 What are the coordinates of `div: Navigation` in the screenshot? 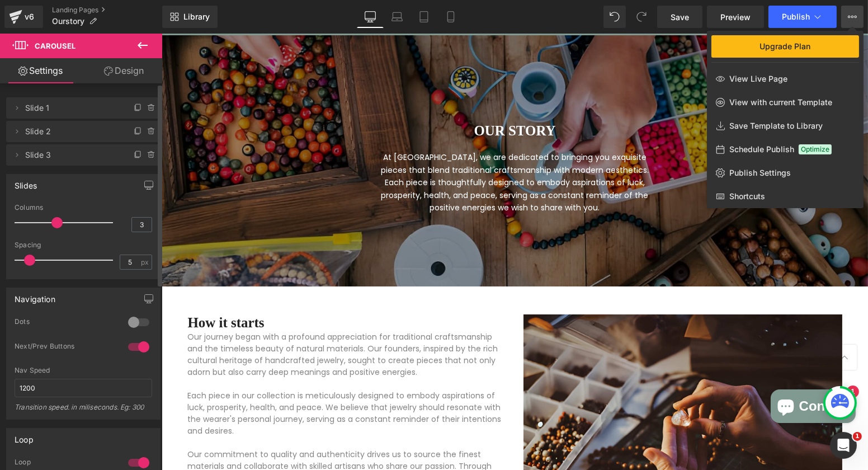 It's located at (35, 297).